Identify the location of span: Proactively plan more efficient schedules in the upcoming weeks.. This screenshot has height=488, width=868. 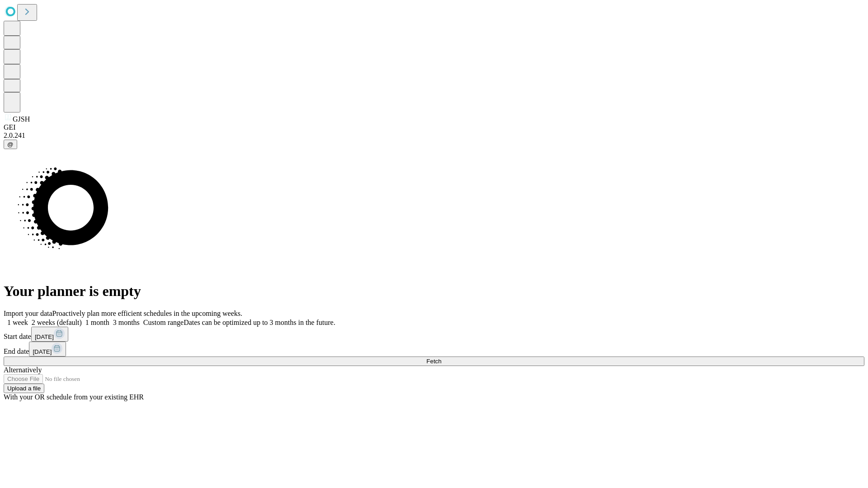
(147, 313).